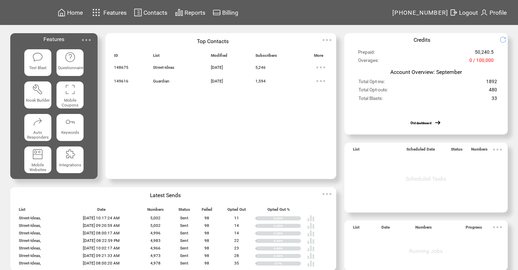  Describe the element at coordinates (492, 83) in the screenshot. I see `span: 1892` at that location.